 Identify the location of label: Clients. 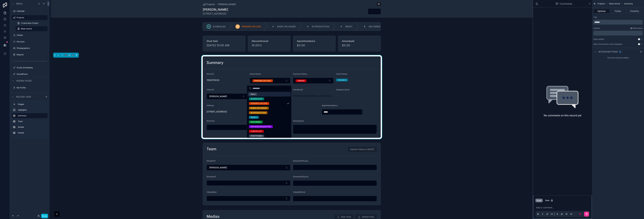
(31, 35).